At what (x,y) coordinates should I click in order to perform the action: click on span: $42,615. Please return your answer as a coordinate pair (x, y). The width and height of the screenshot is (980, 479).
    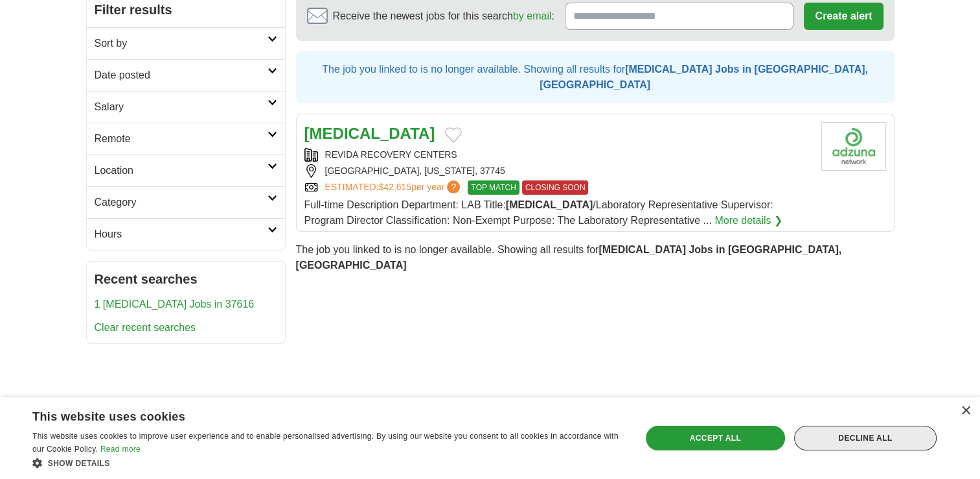
    Looking at the image, I should click on (394, 187).